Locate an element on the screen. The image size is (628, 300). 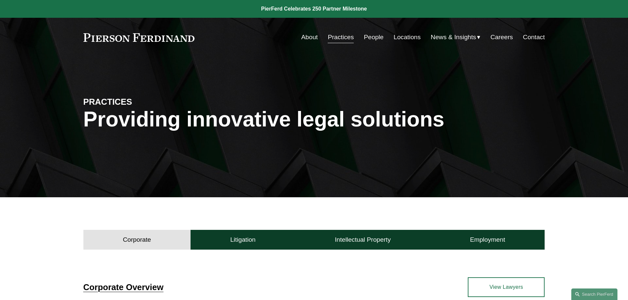
a: View Lawyers is located at coordinates (506, 288).